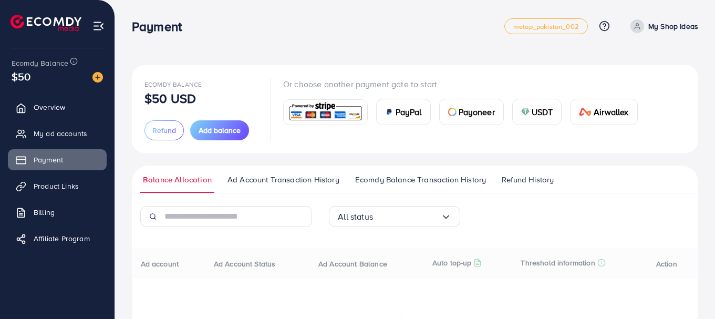 The image size is (715, 319). I want to click on a: Affiliate Program, so click(57, 239).